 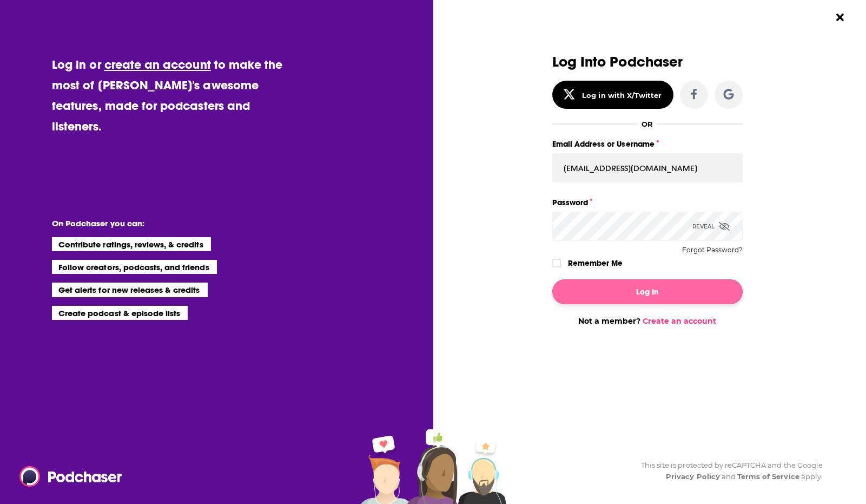 I want to click on li: Get alerts for new releases & credits, so click(x=129, y=289).